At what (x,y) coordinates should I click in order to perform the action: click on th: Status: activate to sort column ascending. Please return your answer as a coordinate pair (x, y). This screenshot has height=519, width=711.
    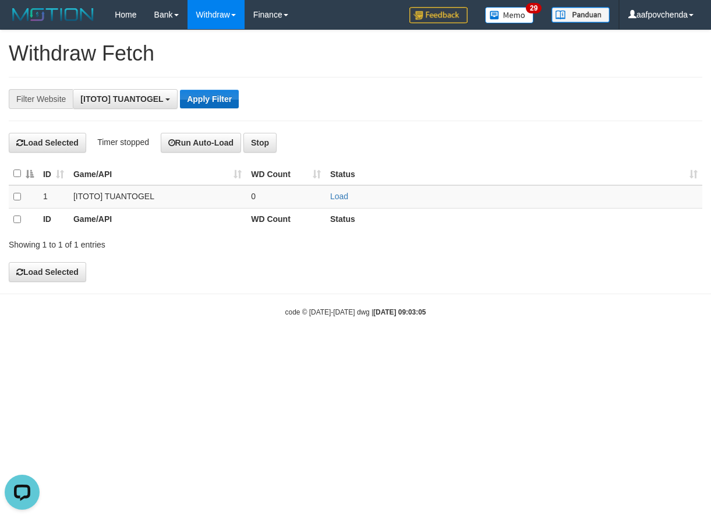
    Looking at the image, I should click on (514, 174).